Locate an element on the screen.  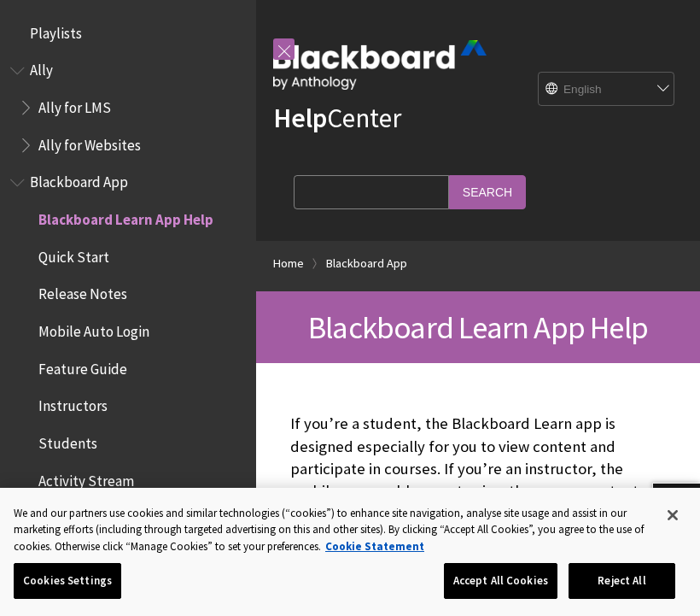
span: Playlists is located at coordinates (56, 30).